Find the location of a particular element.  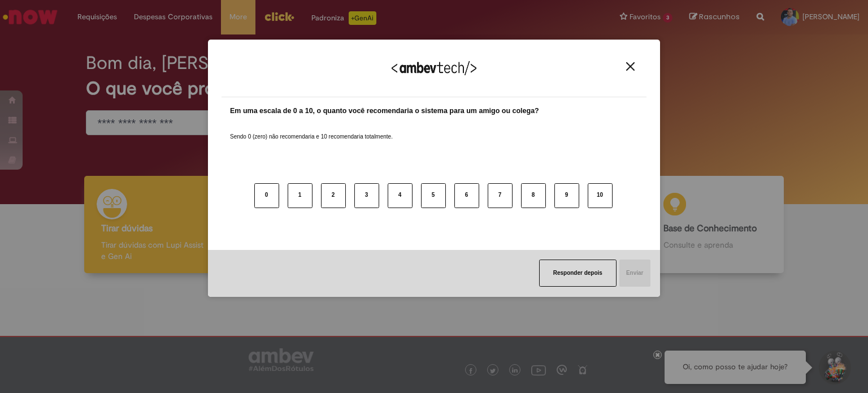

button: 5 is located at coordinates (433, 196).